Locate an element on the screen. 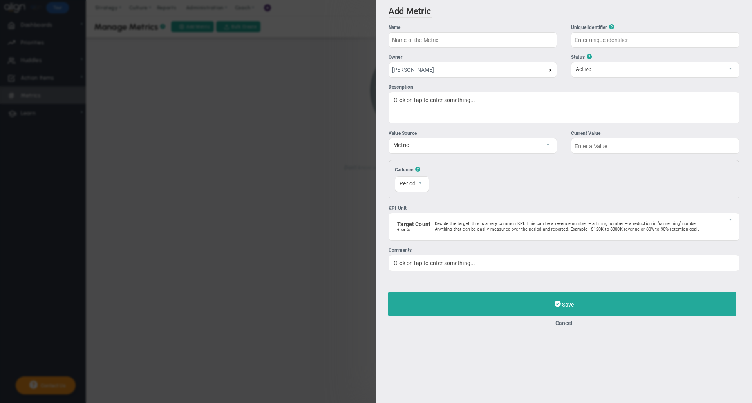 This screenshot has height=403, width=752. p: Decide the target, this is a very common KPI. This can be a revenue number – a hiring number – a ... is located at coordinates (573, 226).